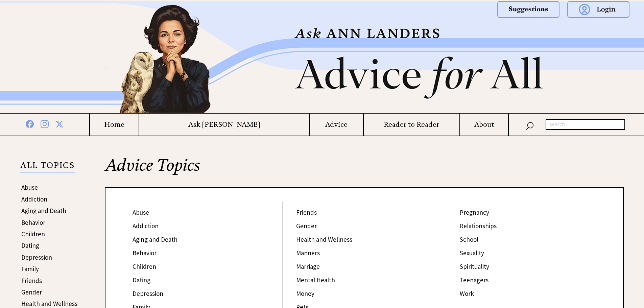  I want to click on a: Spirituality, so click(475, 267).